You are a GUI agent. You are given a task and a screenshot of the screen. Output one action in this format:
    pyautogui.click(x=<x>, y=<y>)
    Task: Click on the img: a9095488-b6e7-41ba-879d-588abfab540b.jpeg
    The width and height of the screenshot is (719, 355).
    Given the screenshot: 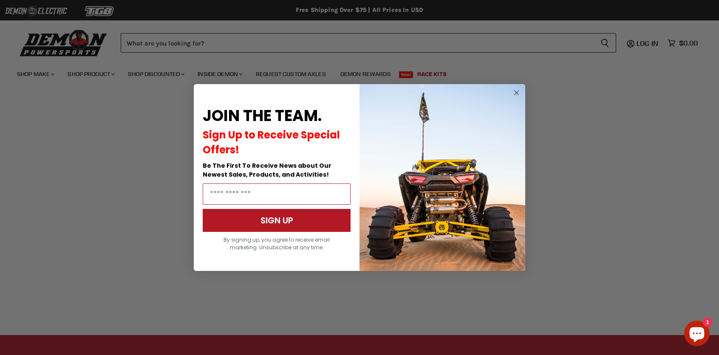 What is the action you would take?
    pyautogui.click(x=442, y=178)
    